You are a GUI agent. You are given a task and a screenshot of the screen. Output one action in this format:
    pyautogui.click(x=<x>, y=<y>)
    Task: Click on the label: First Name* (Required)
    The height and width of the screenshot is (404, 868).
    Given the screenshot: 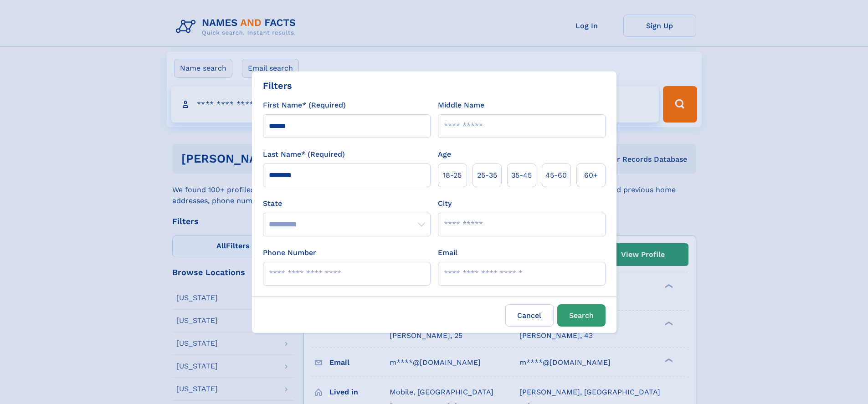 What is the action you would take?
    pyautogui.click(x=305, y=106)
    